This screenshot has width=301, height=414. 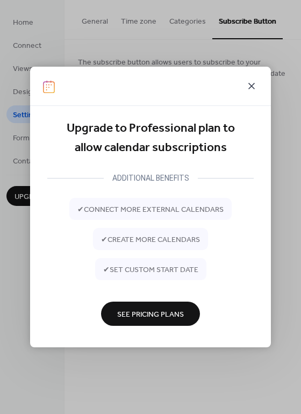 I want to click on button: See Pricing Plans, so click(x=150, y=313).